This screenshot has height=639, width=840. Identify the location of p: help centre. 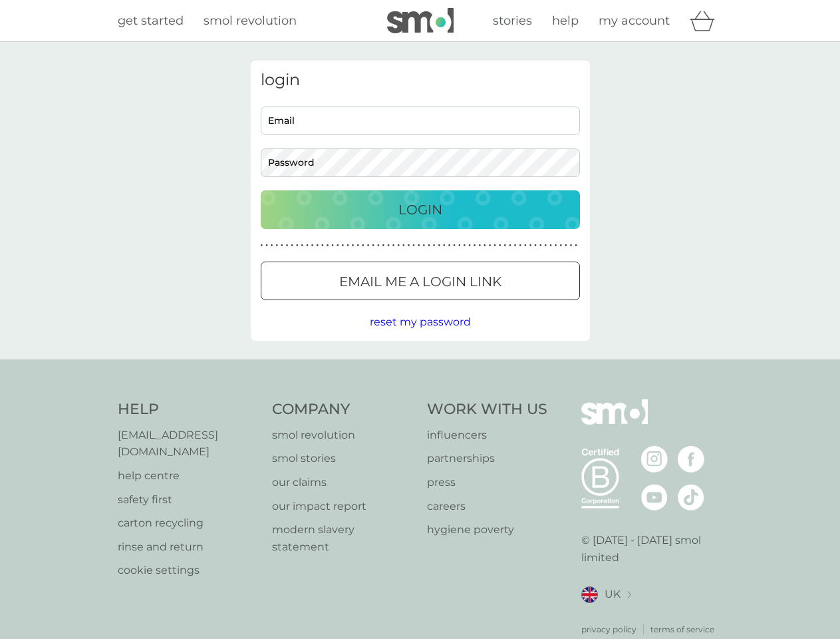
(188, 476).